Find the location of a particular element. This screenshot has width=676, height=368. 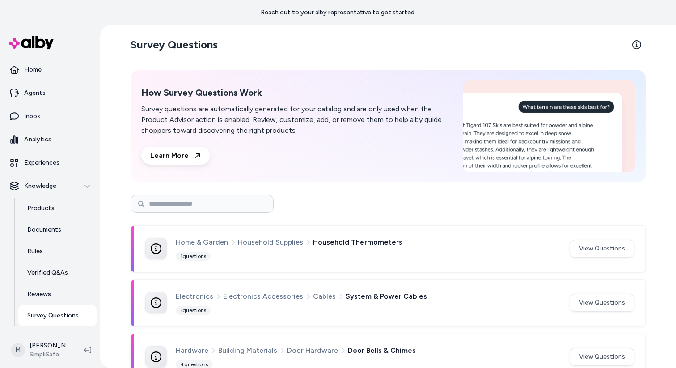

a: Analytics is located at coordinates (50, 140).